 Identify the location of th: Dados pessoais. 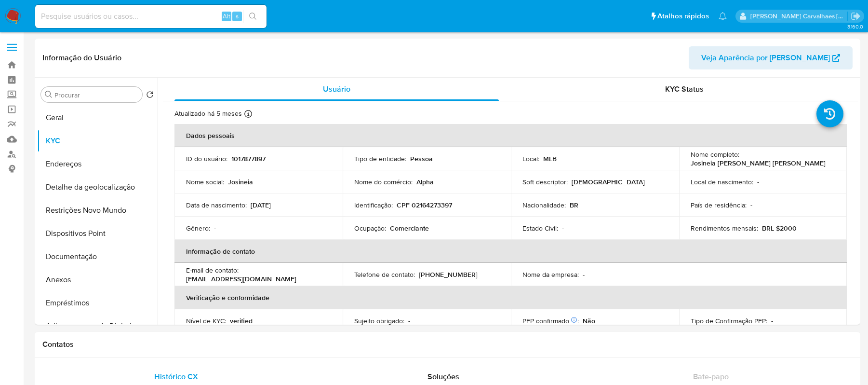
(511, 136).